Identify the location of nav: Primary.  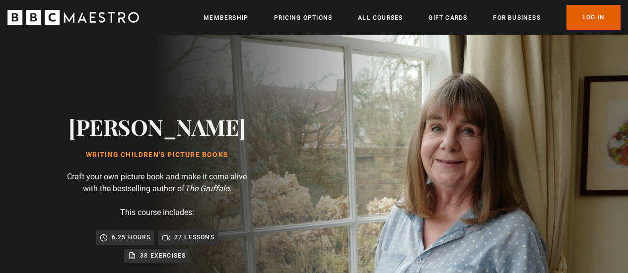
(412, 17).